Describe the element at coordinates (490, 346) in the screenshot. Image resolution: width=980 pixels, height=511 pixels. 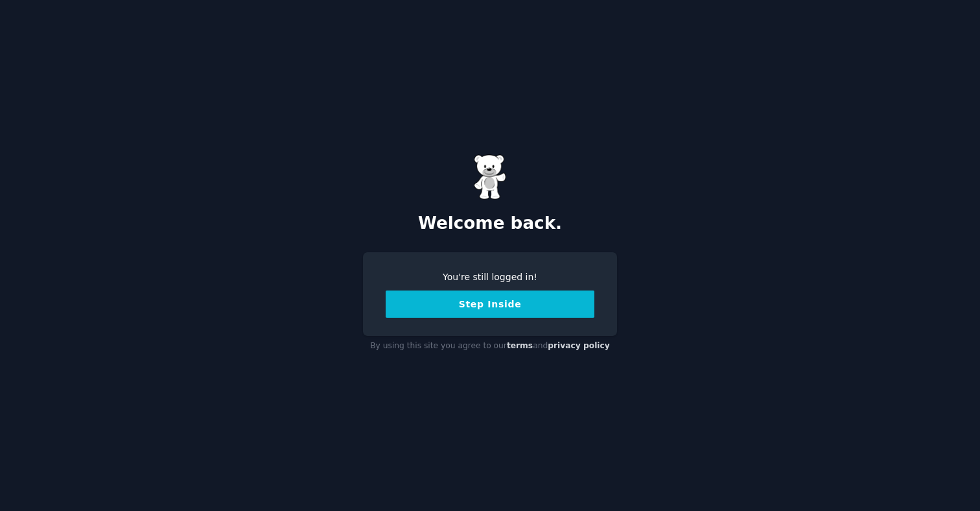
I see `div: By using this site you agree to our and` at that location.